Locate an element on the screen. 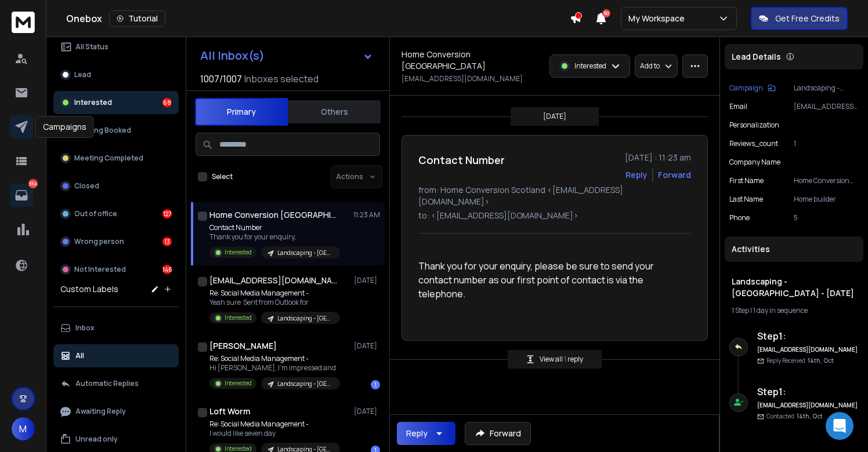 The height and width of the screenshot is (452, 868). p: Not Interested is located at coordinates (100, 270).